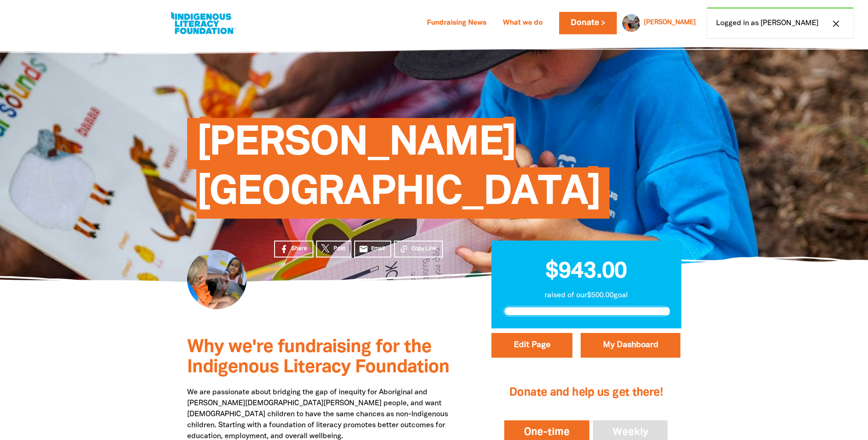  What do you see at coordinates (418, 248) in the screenshot?
I see `button: Copy Link` at bounding box center [418, 248].